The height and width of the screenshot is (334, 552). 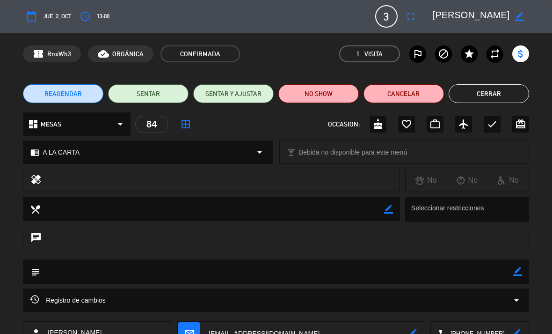 I want to click on i: block, so click(x=444, y=54).